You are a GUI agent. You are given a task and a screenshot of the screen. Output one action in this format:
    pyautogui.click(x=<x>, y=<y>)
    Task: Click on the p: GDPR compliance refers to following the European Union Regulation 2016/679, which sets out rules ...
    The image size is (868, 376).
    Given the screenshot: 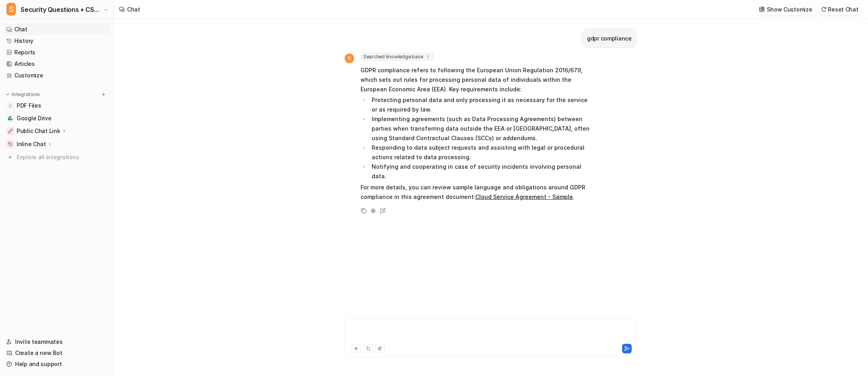 What is the action you would take?
    pyautogui.click(x=476, y=80)
    